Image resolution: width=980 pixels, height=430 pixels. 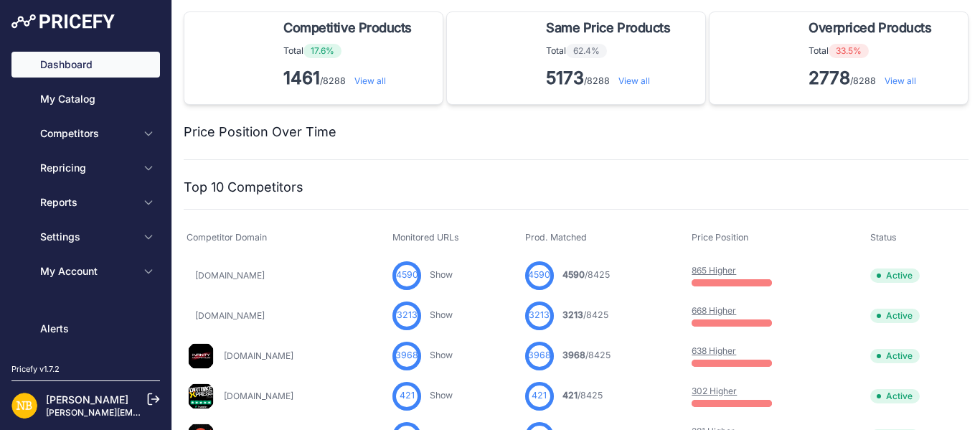 What do you see at coordinates (586, 354) in the screenshot?
I see `a: 3968/8425` at bounding box center [586, 354].